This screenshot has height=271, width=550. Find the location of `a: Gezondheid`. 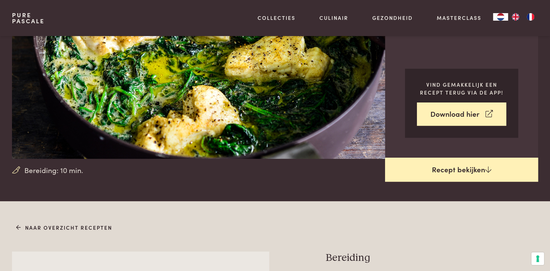

a: Gezondheid is located at coordinates (393, 18).